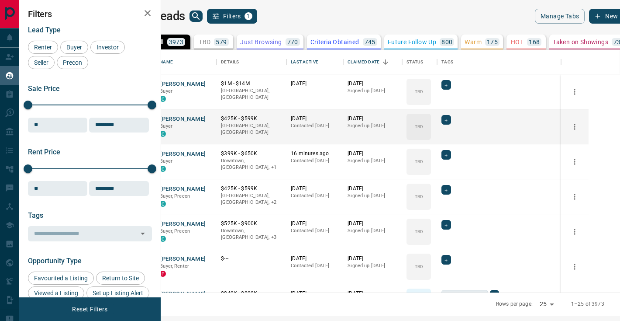 The image size is (620, 321). I want to click on p: 16 minutes ago, so click(315, 153).